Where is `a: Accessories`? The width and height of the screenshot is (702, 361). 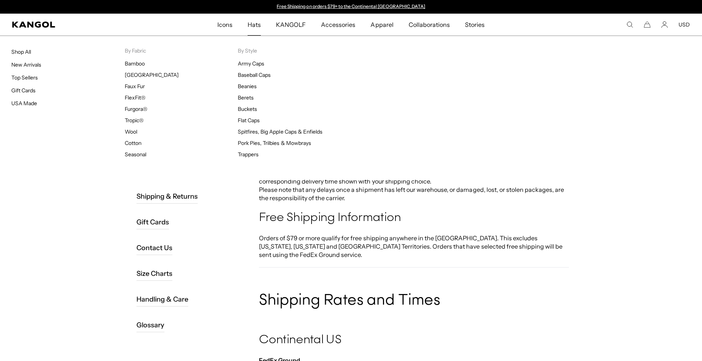
a: Accessories is located at coordinates (338, 25).